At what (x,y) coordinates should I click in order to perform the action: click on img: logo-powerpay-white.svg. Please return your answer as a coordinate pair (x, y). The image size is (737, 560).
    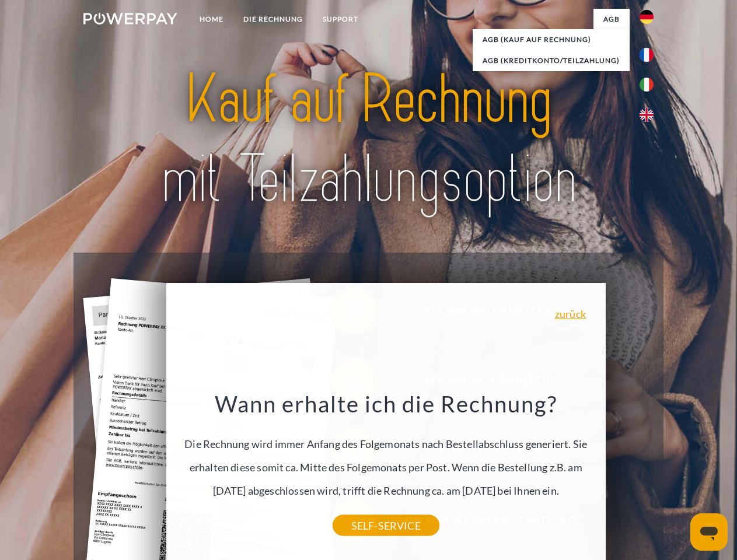
    Looking at the image, I should click on (130, 19).